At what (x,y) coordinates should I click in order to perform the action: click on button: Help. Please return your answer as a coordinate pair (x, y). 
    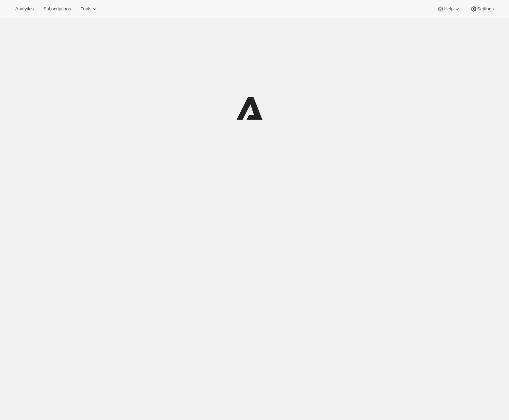
    Looking at the image, I should click on (448, 9).